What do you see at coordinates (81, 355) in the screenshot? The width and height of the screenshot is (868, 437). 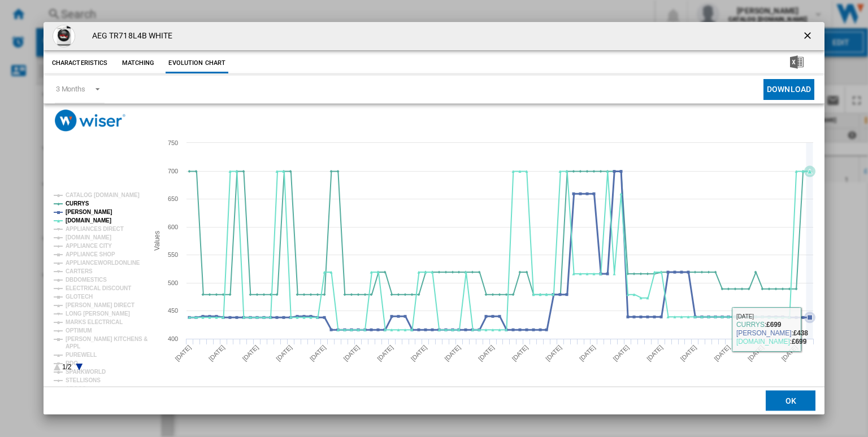 I see `tspan: PUREWELL` at bounding box center [81, 355].